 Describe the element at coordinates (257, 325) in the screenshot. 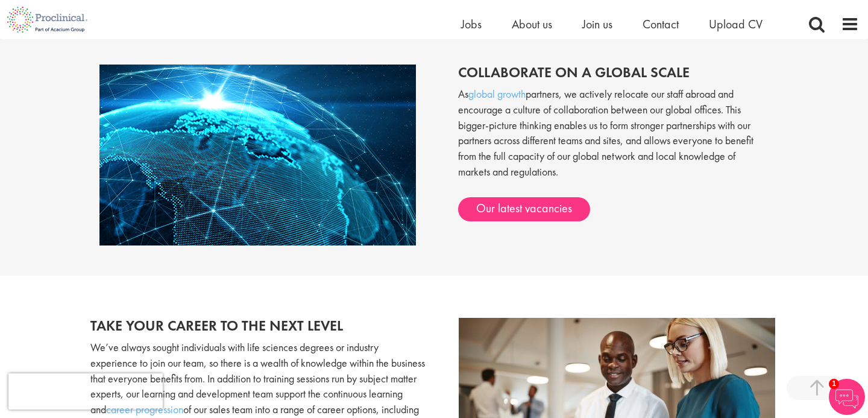

I see `h2: Take your career to the next level` at that location.